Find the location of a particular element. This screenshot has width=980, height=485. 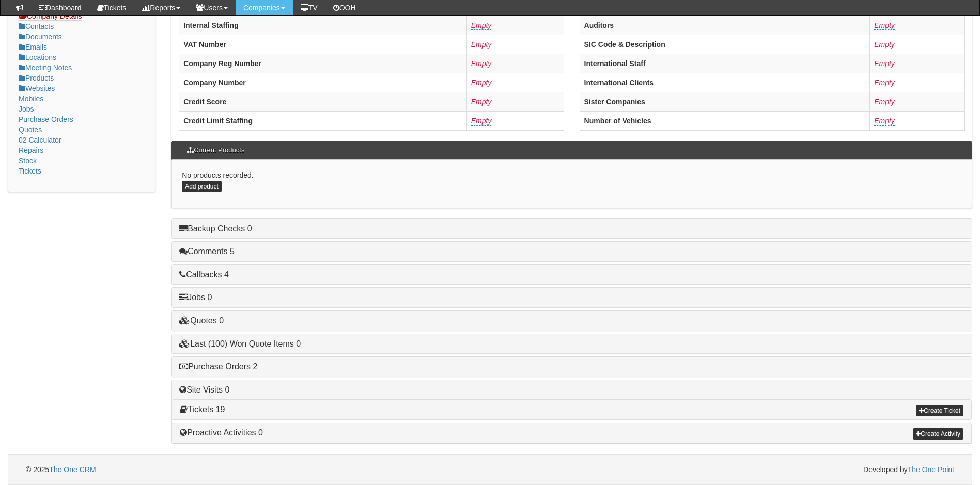

span: Developed by is located at coordinates (909, 469).